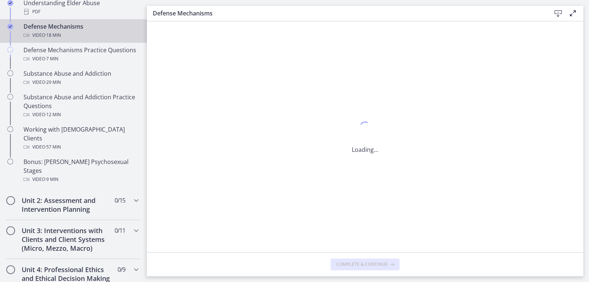 Image resolution: width=589 pixels, height=282 pixels. Describe the element at coordinates (53, 147) in the screenshot. I see `span: · 57 min` at that location.